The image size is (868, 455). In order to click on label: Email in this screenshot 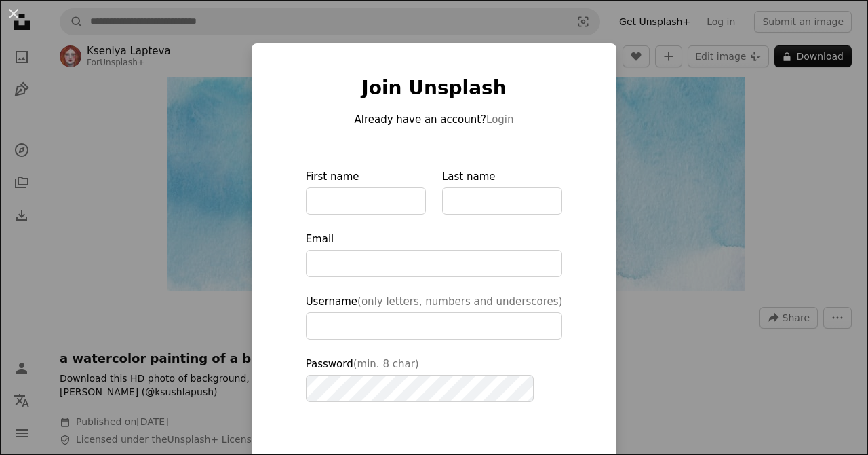, I will do `click(434, 254)`.